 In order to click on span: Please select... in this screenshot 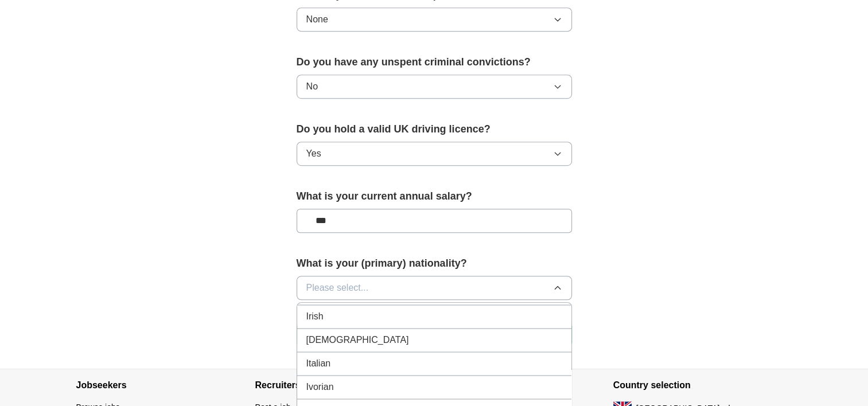, I will do `click(337, 288)`.